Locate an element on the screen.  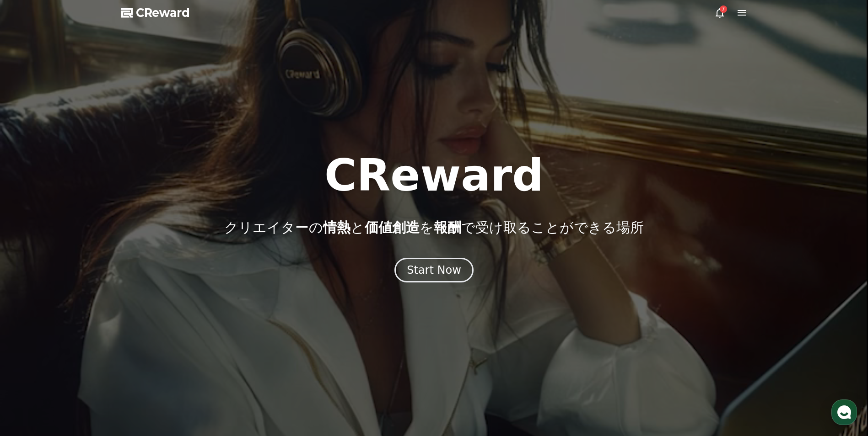
span: CReward is located at coordinates (163, 13).